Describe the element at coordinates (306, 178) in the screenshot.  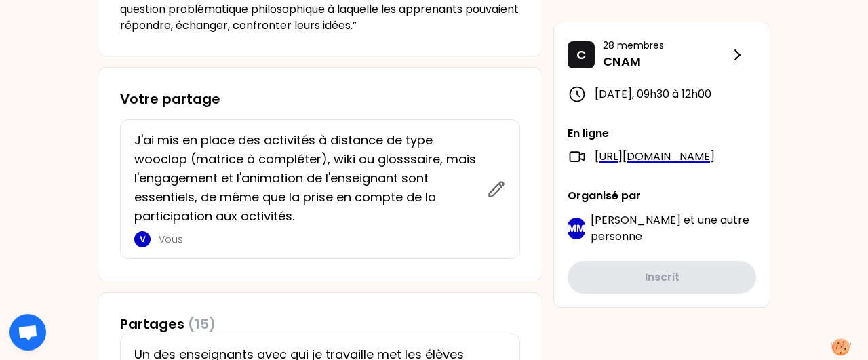
I see `p: J'ai mis en place des activités à distance de type wooclap (matrice à compléter), wiki ou glosssa...` at that location.